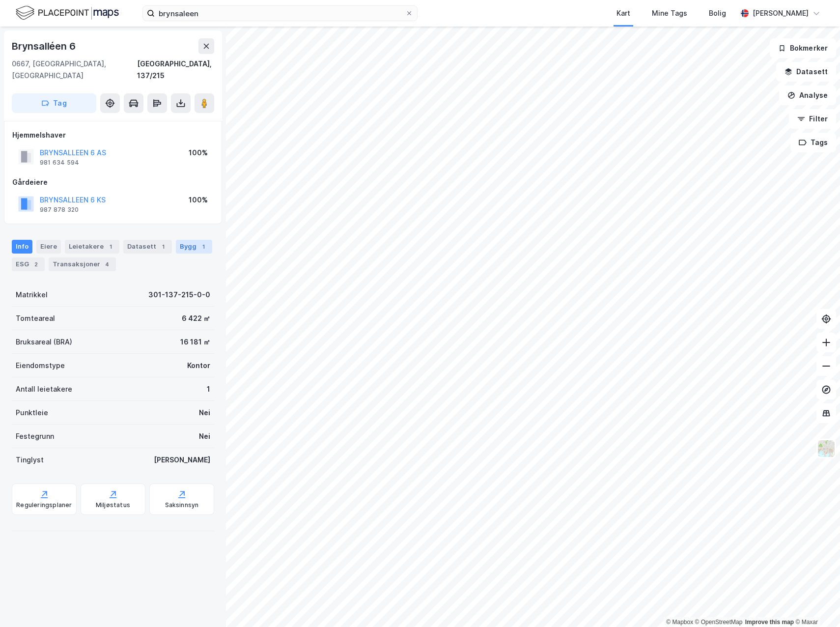  What do you see at coordinates (808, 95) in the screenshot?
I see `button: Analyse` at bounding box center [808, 95].